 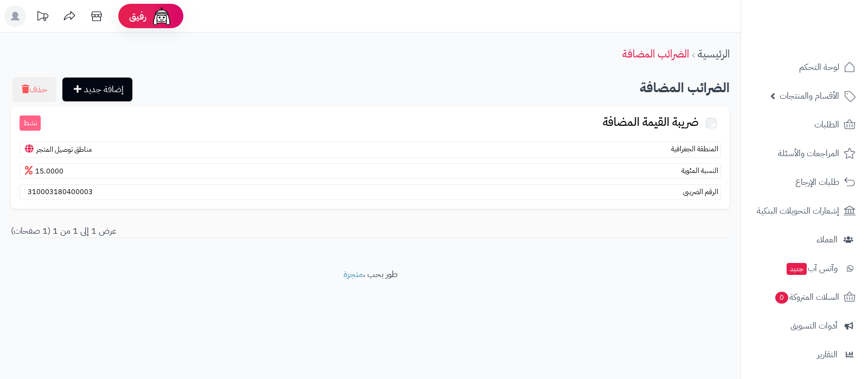 I want to click on span: الأقسام والمنتجات, so click(x=809, y=96).